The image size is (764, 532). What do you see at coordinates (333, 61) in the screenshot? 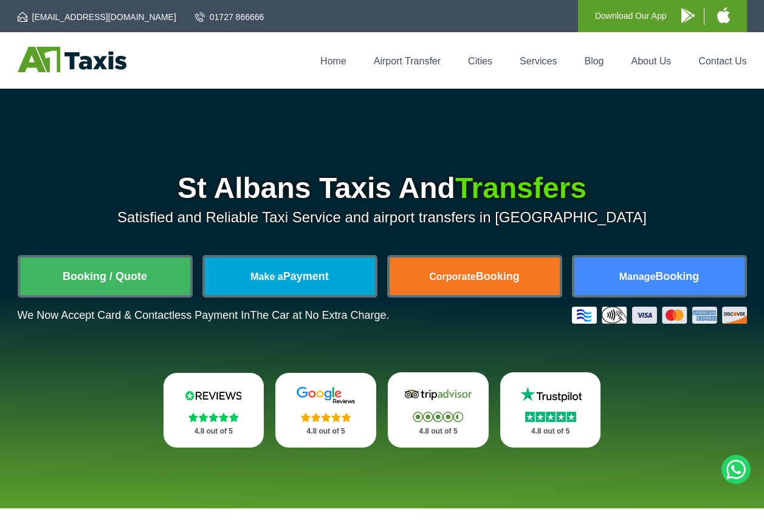
I see `a: Home` at bounding box center [333, 61].